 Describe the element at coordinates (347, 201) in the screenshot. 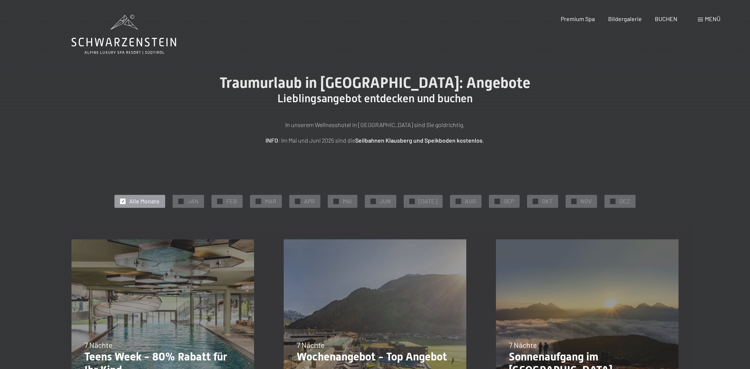

I see `span: MAI` at that location.